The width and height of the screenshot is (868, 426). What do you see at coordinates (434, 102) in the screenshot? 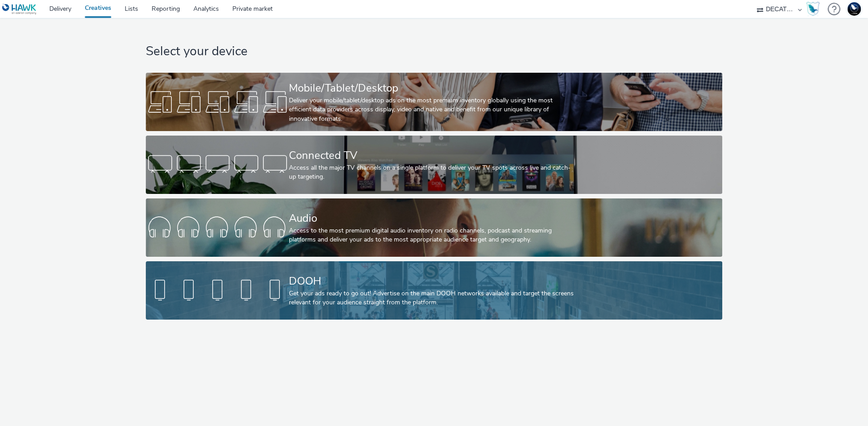
I see `a: Mobile/Tablet/DesktopDeliver your mobile/tablet/desktop ads on the most premium inventory globall...` at bounding box center [434, 102].